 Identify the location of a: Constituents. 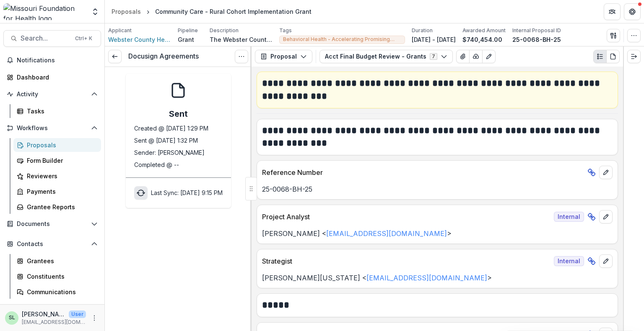
(57, 276).